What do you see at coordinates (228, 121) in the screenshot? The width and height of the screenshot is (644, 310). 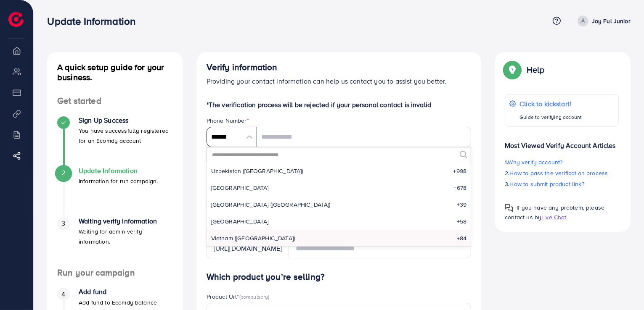 I see `label: Phone Number` at bounding box center [228, 121].